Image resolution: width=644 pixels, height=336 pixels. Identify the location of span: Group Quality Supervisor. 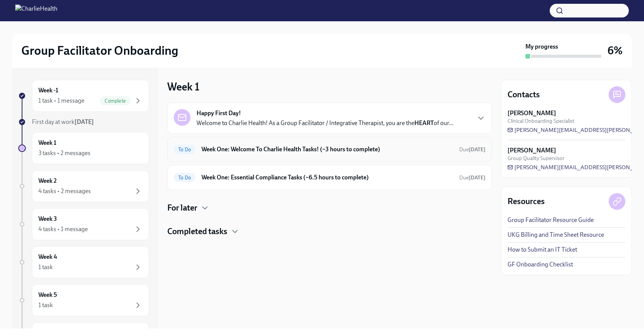
(536, 158).